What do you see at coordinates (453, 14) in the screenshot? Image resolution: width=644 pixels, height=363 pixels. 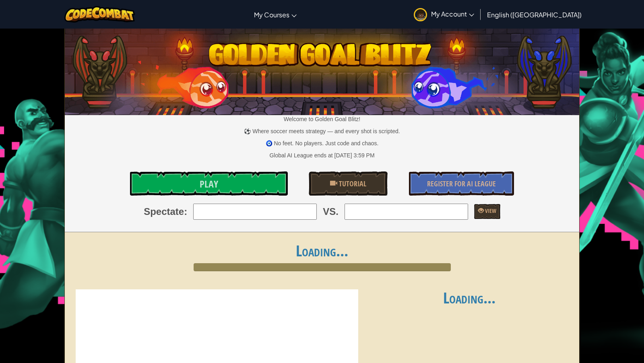 I see `span: My Account` at bounding box center [453, 14].